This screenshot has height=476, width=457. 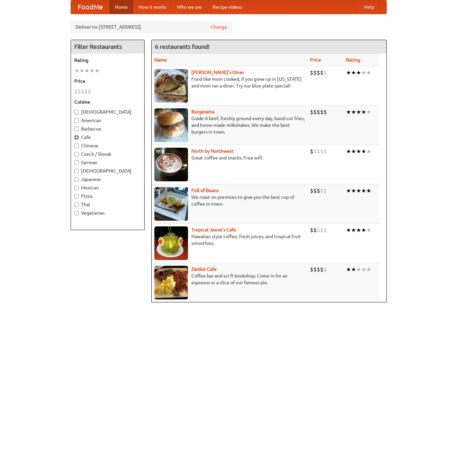 What do you see at coordinates (213, 151) in the screenshot?
I see `b: North by Northwest` at bounding box center [213, 151].